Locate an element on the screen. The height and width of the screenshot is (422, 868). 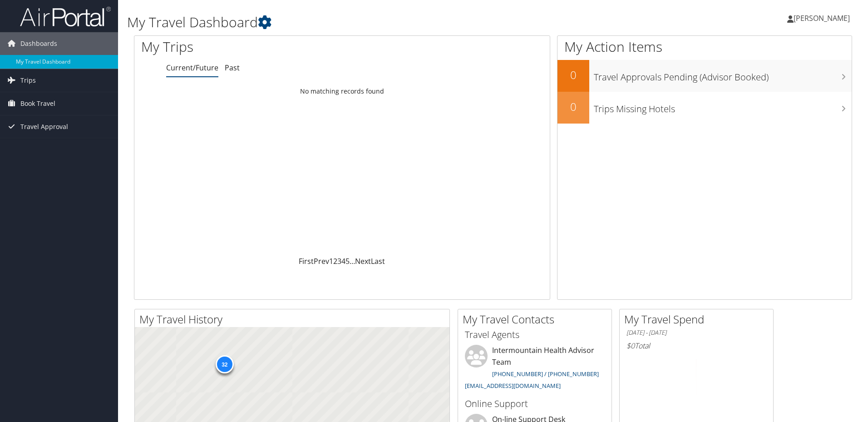
a: Last is located at coordinates (377, 261).